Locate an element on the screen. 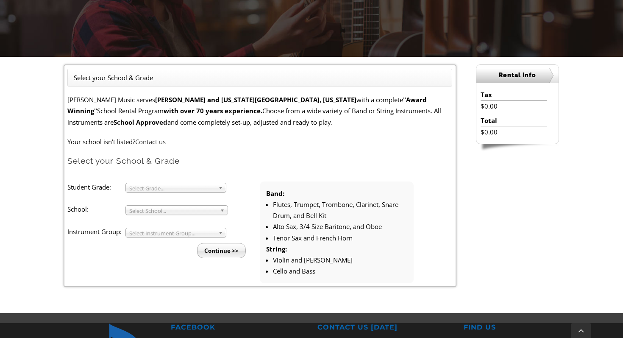 The height and width of the screenshot is (338, 623). li: Alto Sax, 3/4 Size Baritone, and Oboe is located at coordinates (340, 226).